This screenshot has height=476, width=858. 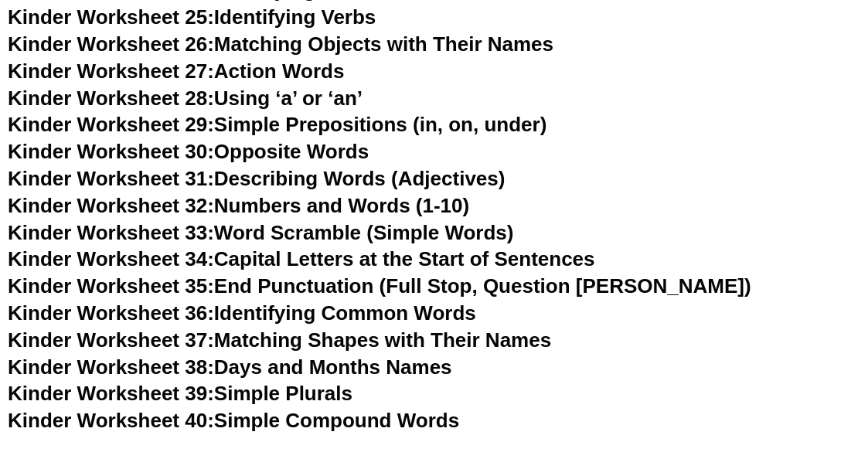 I want to click on span: Kinder Worksheet 27:, so click(x=111, y=71).